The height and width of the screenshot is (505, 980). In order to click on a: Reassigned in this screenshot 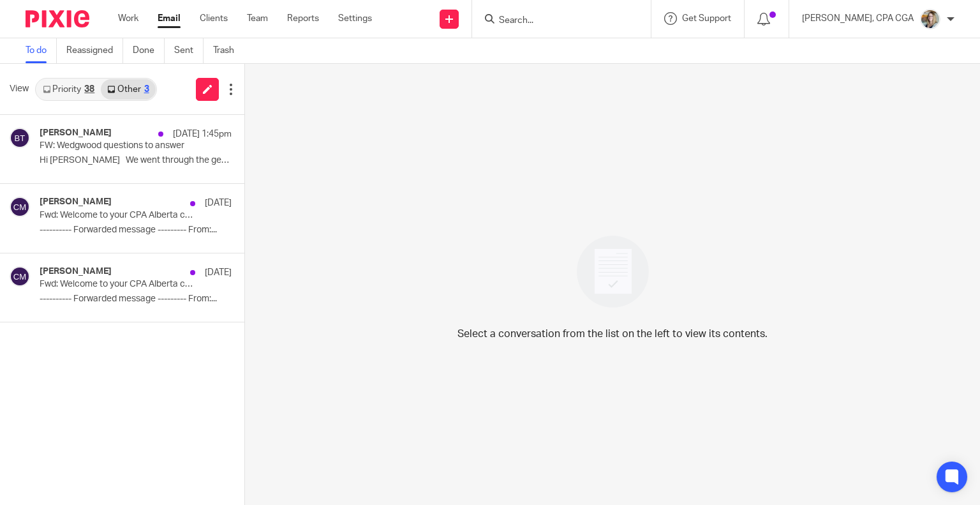, I will do `click(95, 50)`.